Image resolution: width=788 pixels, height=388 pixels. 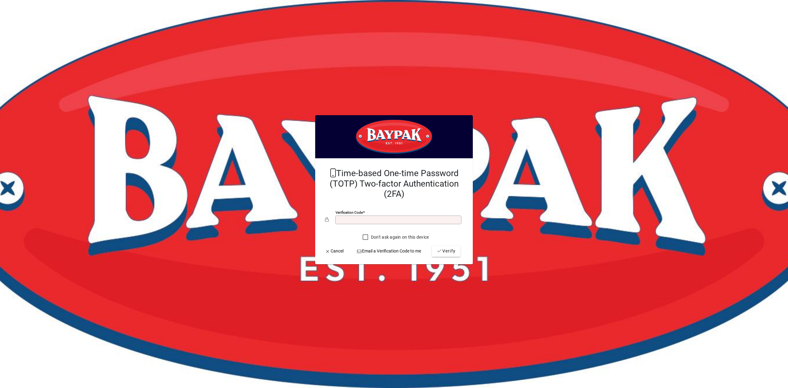 I want to click on button: Cancel, so click(x=334, y=251).